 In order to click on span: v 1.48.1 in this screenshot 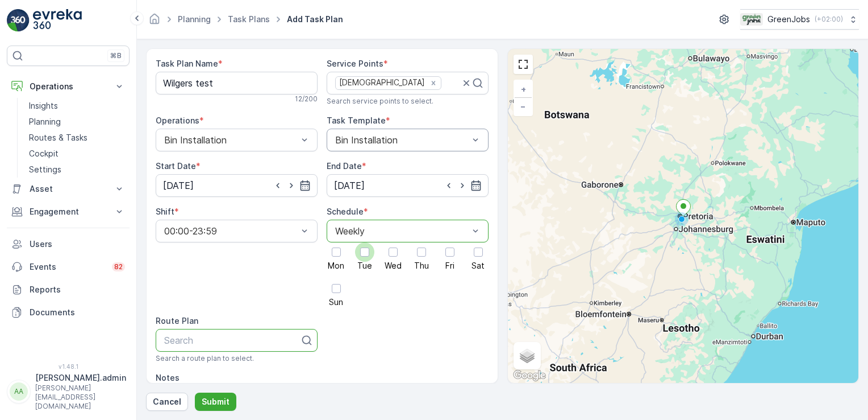, I will do `click(68, 366)`.